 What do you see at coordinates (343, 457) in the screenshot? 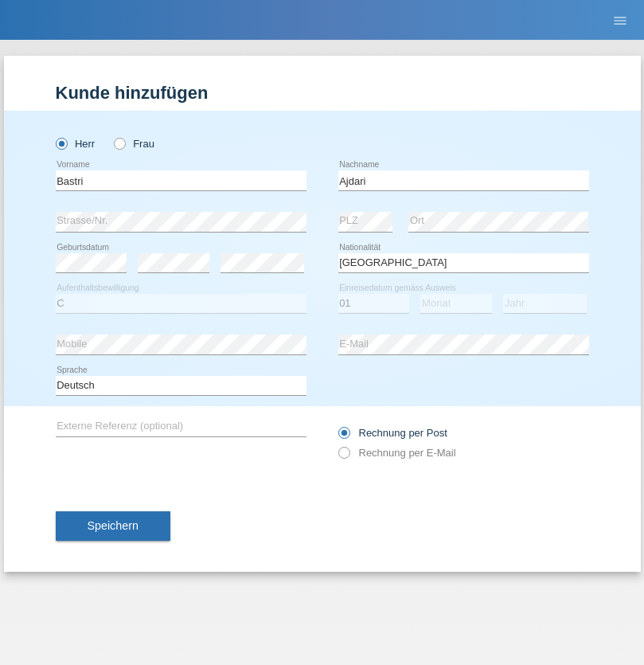
I see `input: Rechnung per E-Mail` at bounding box center [343, 457].